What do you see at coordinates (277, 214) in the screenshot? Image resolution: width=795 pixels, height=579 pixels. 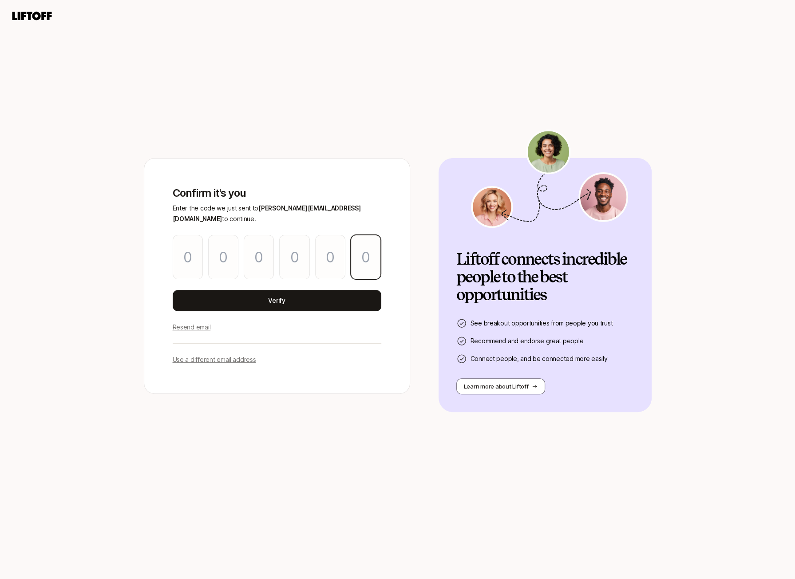 I see `p: Enter the code we just sent to to continue.` at bounding box center [277, 214].